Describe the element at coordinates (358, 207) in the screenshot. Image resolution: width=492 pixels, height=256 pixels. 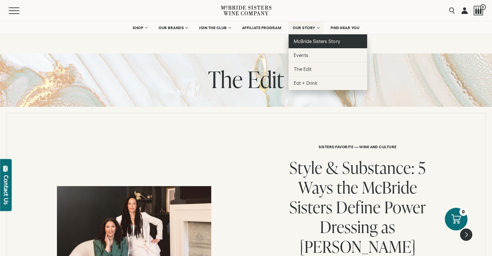
I see `span: Define` at that location.